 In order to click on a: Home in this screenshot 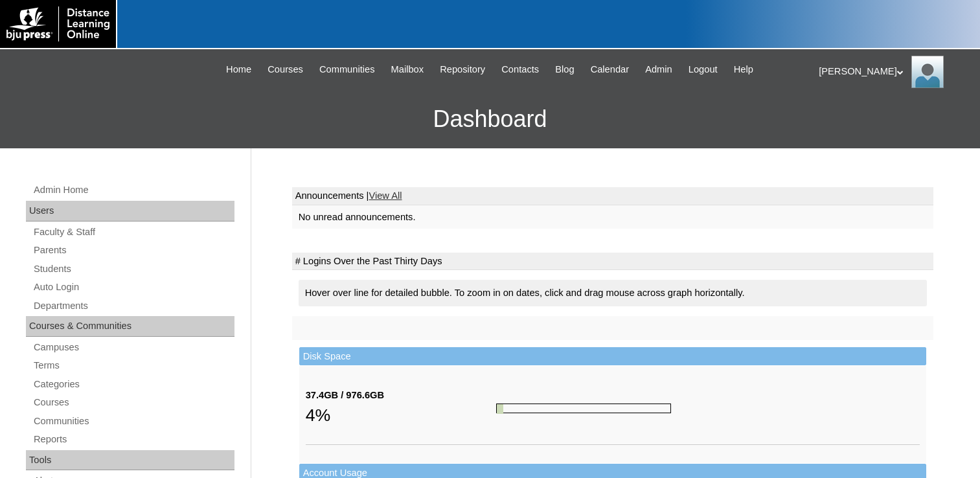, I will do `click(239, 69)`.